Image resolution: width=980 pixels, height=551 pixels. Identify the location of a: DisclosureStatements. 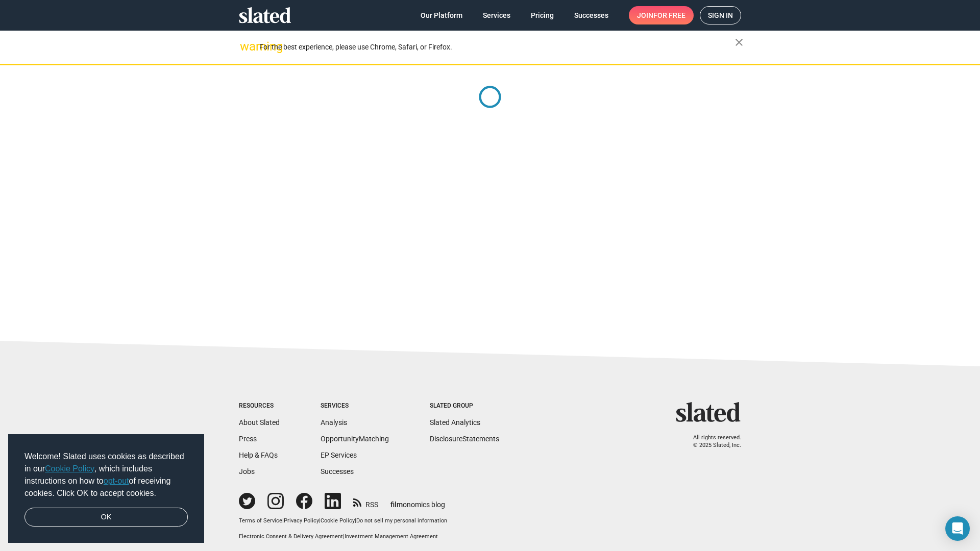
(464, 439).